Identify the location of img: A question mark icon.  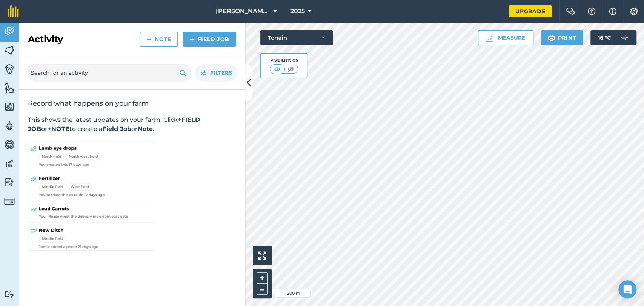
(592, 12).